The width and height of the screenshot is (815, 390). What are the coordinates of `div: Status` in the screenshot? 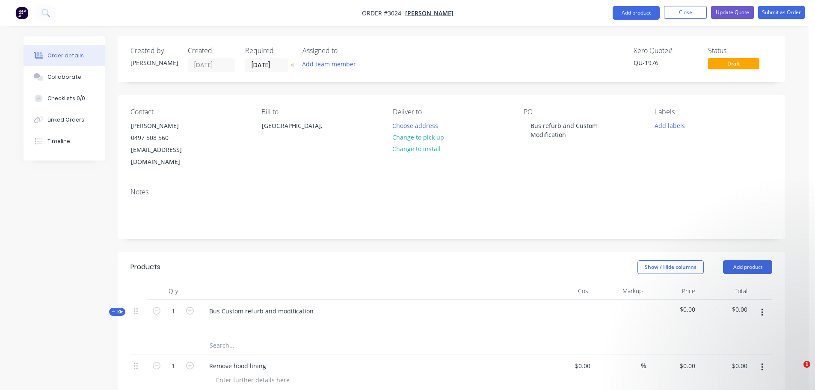 It's located at (740, 50).